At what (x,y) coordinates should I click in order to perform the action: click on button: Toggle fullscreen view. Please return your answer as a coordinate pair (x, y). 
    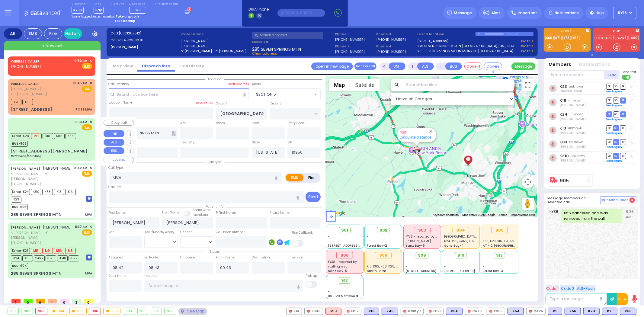
    Looking at the image, I should click on (527, 85).